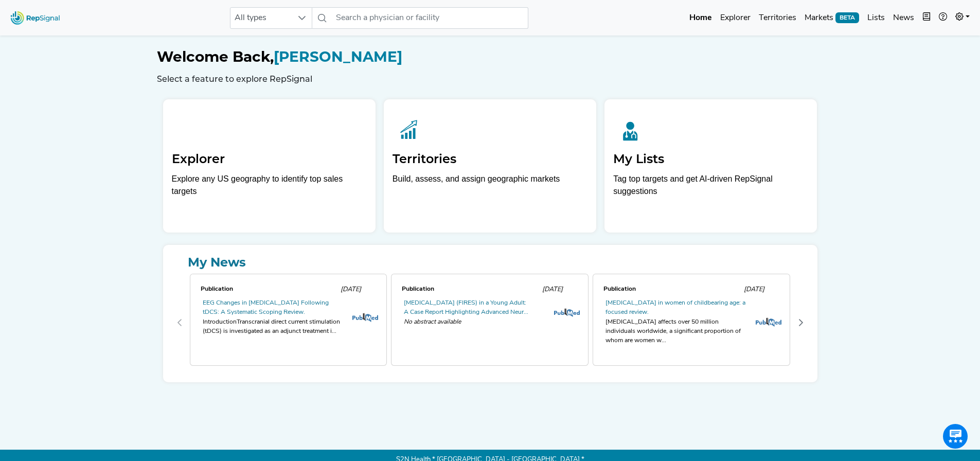 The image size is (980, 461). Describe the element at coordinates (215, 57) in the screenshot. I see `span: Welcome Back,` at that location.